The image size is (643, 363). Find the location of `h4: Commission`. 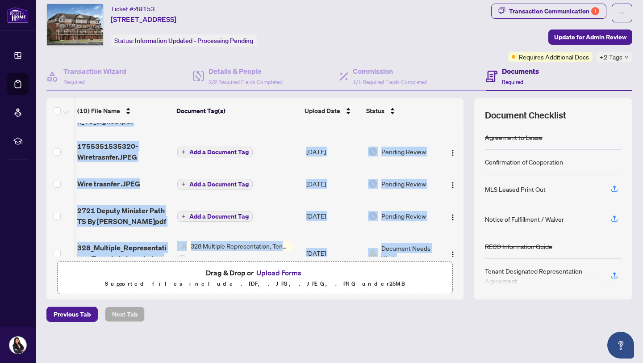

h4: Commission is located at coordinates (390, 71).